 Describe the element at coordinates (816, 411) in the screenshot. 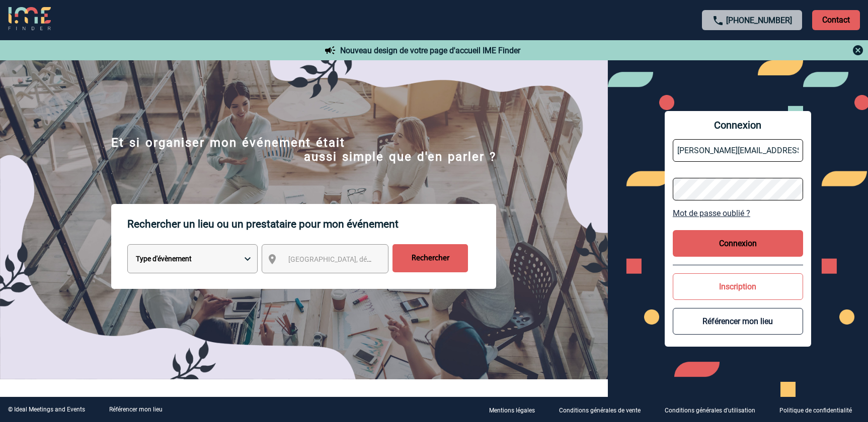

I see `p: Politique de confidentialité` at that location.